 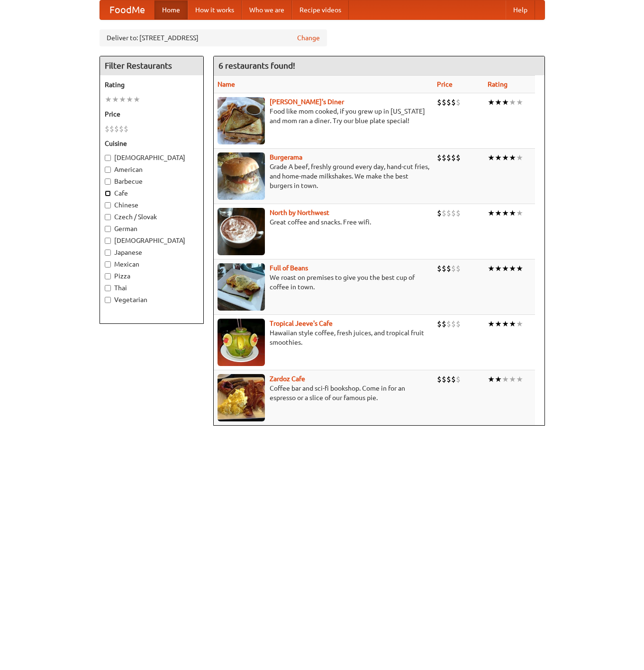 I want to click on input: Pizza, so click(x=107, y=276).